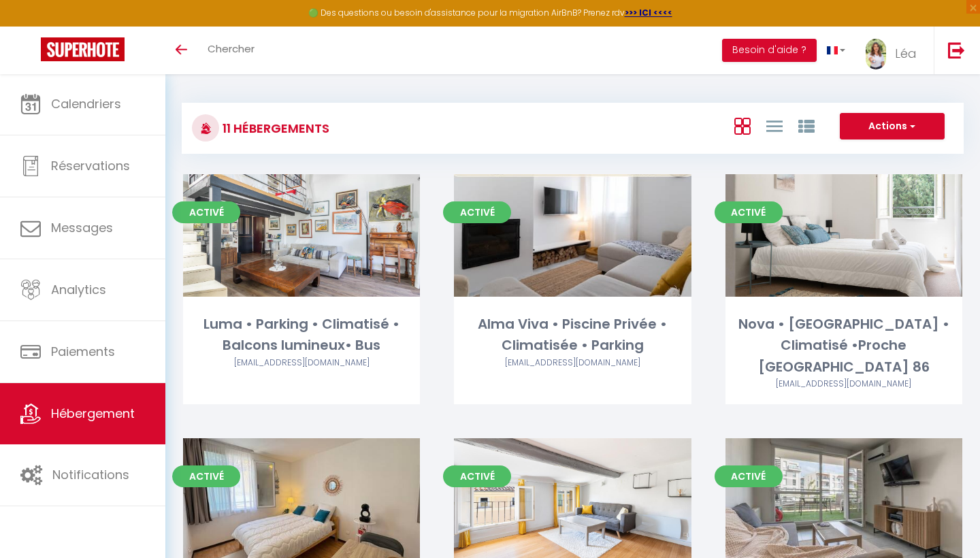  Describe the element at coordinates (893, 126) in the screenshot. I see `button: Actions` at that location.